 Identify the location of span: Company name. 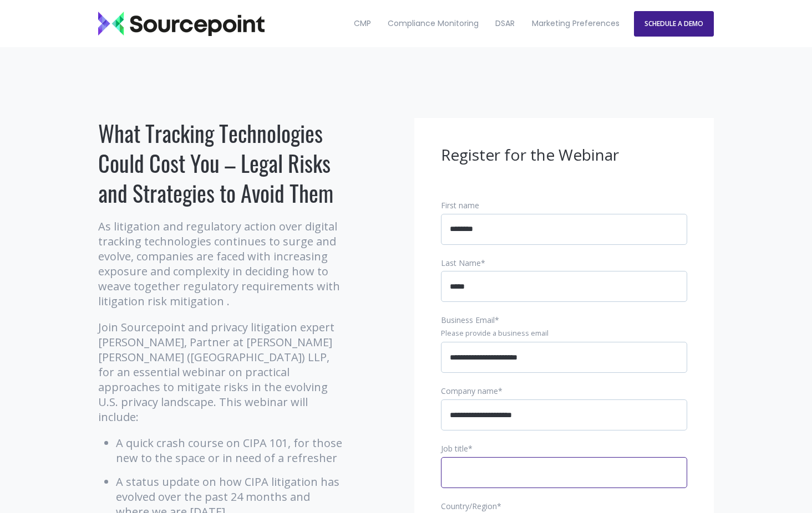
(469, 391).